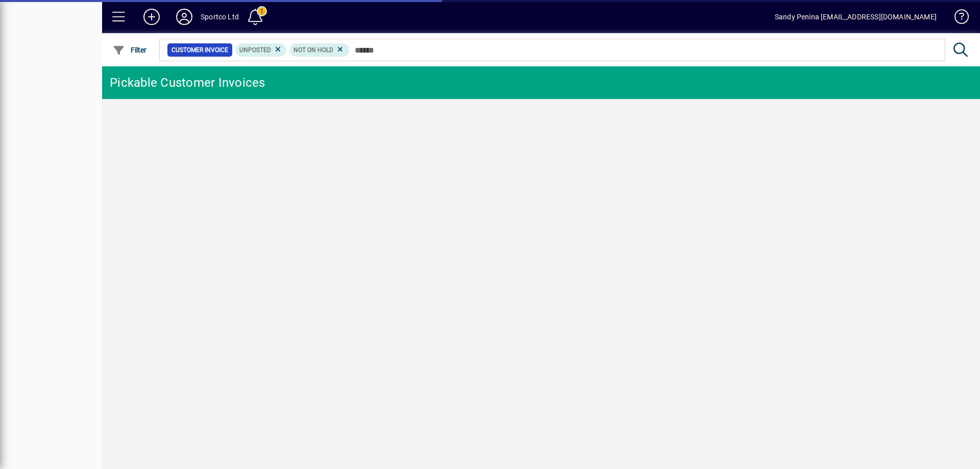  Describe the element at coordinates (130, 50) in the screenshot. I see `span: Filter` at that location.